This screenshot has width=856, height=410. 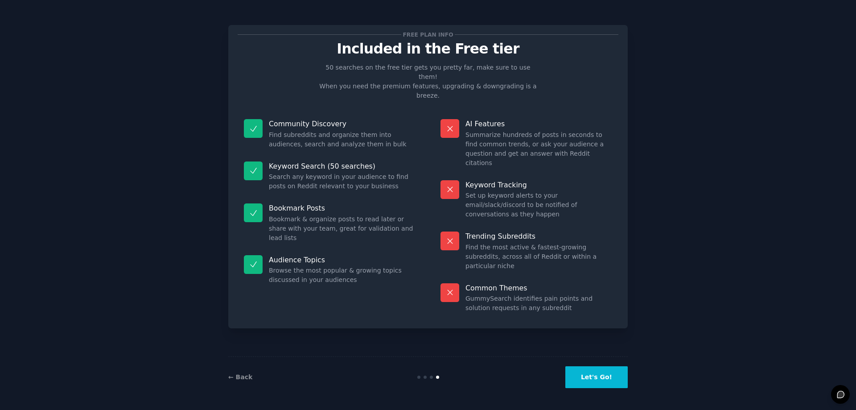 What do you see at coordinates (240, 377) in the screenshot?
I see `a: ← Back` at bounding box center [240, 377].